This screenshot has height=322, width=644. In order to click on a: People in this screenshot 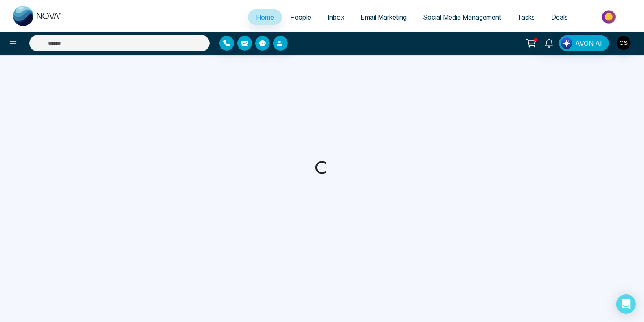, I will do `click(300, 17)`.